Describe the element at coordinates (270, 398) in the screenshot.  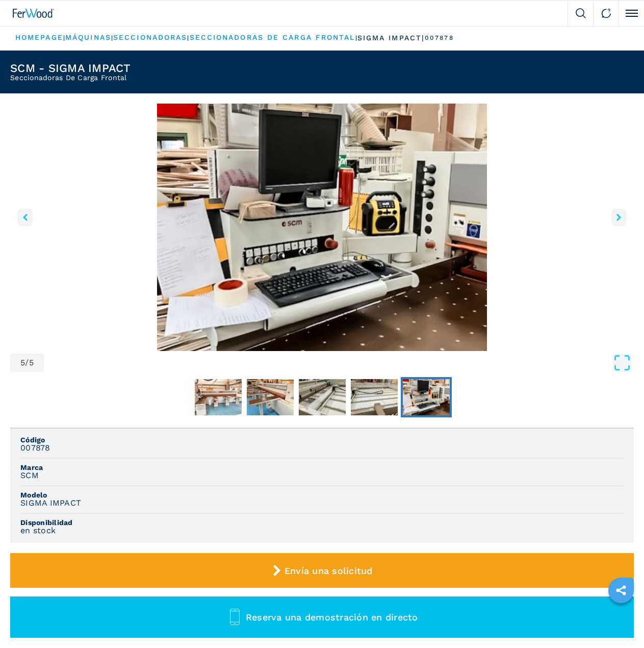
I see `img: 0c593353cea28ec921b533b26665a89f` at that location.